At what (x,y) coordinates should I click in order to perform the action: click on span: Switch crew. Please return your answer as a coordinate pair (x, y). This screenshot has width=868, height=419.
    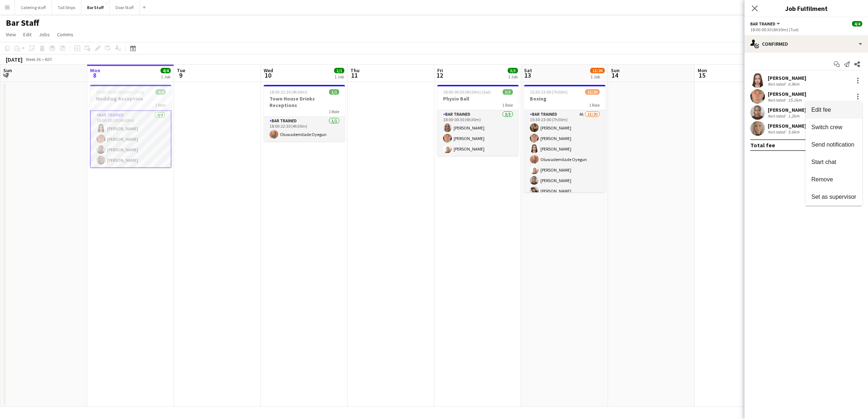
    Looking at the image, I should click on (826, 127).